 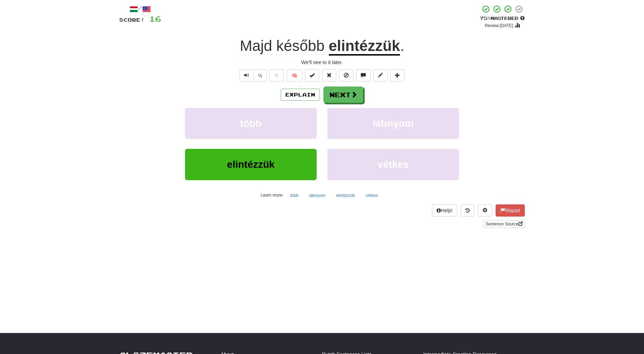 What do you see at coordinates (329, 76) in the screenshot?
I see `button: Reset to 0% Mastered (alt+r)` at bounding box center [329, 76].